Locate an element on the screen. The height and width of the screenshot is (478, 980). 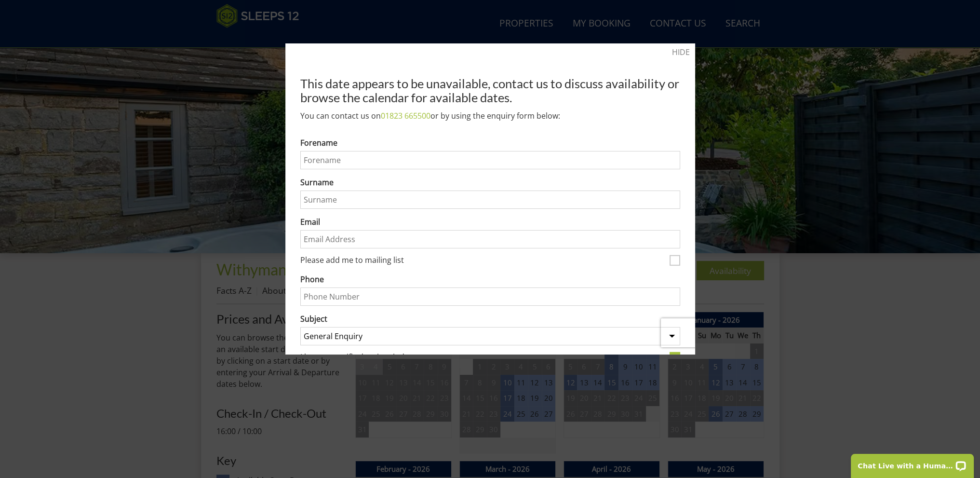
button: Open LiveChat chat widget is located at coordinates (117, 18).